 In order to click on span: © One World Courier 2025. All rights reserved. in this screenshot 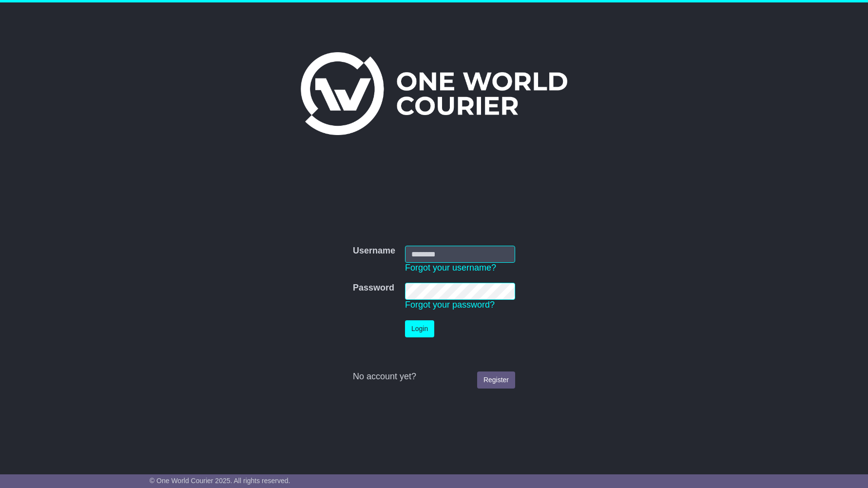, I will do `click(220, 480)`.